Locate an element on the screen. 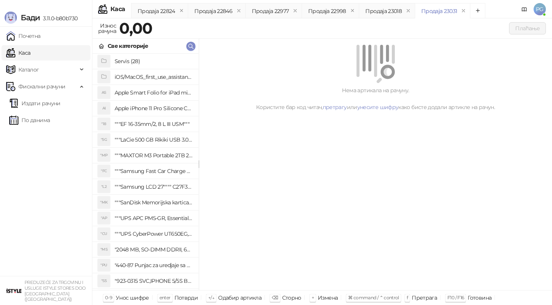 This screenshot has height=305, width=552. img: 64x64-companyLogo-77b92cf4-9946-4f36-9751-bf7bb5fd2c7d.png is located at coordinates (14, 291).